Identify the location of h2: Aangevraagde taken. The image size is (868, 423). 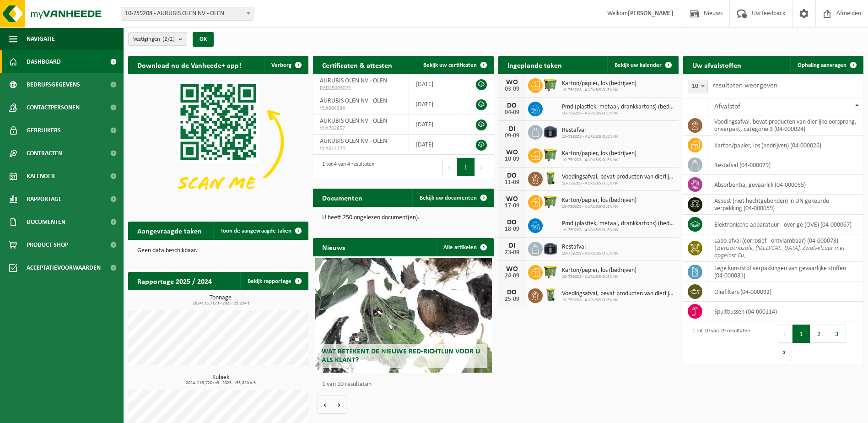
(169, 230).